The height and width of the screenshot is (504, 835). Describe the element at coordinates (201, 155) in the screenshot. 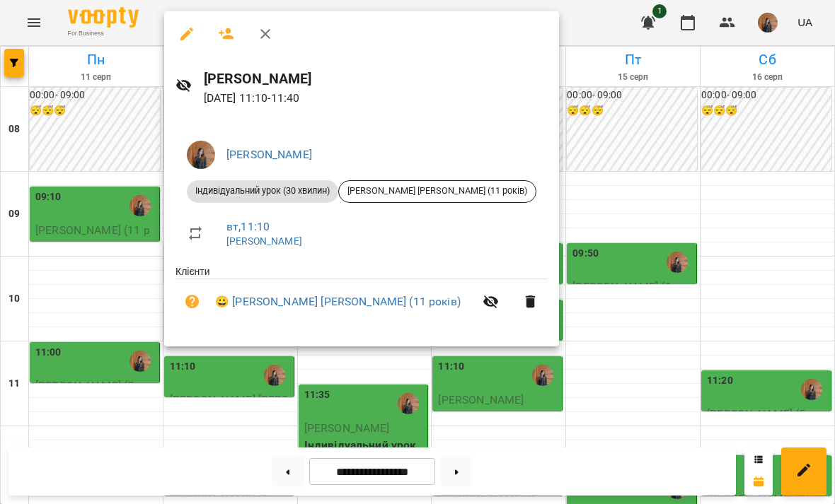

I see `img: 40e98ae57a22f8772c2bdbf2d9b59001.jpeg` at that location.